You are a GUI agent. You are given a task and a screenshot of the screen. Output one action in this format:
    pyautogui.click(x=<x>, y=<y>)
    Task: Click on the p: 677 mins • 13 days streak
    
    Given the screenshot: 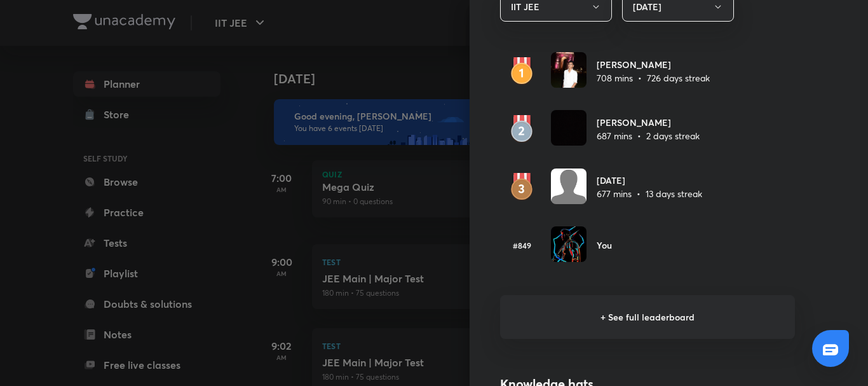 What is the action you would take?
    pyautogui.click(x=649, y=194)
    